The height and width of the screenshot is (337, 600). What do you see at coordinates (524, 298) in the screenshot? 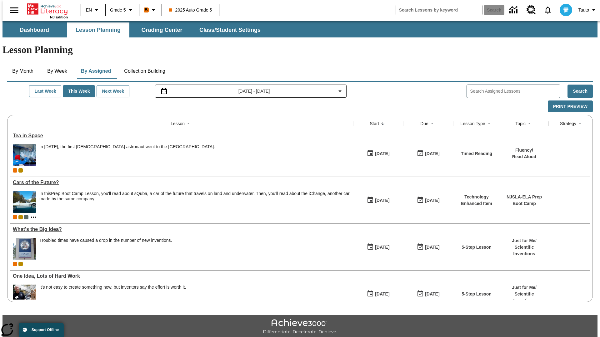
I see `p: Scientific Inventions` at bounding box center [524, 298].